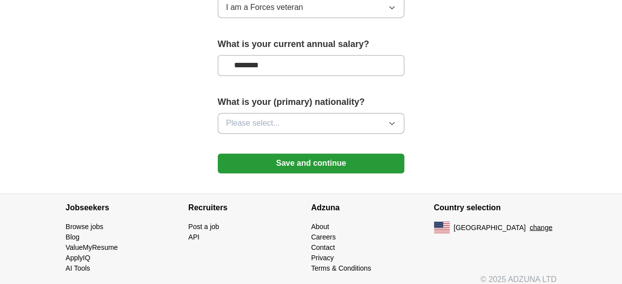 This screenshot has width=622, height=284. Describe the element at coordinates (442, 227) in the screenshot. I see `img: US flag` at that location.